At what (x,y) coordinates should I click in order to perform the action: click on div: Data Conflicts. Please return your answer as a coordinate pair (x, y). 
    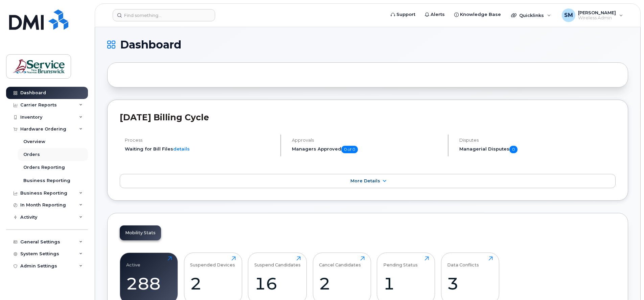
    Looking at the image, I should click on (463, 262).